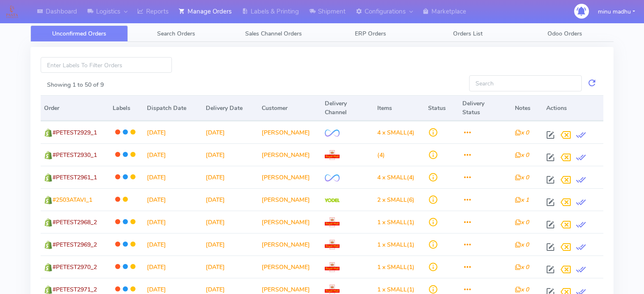  Describe the element at coordinates (79, 34) in the screenshot. I see `span: Unconfirmed Orders` at that location.